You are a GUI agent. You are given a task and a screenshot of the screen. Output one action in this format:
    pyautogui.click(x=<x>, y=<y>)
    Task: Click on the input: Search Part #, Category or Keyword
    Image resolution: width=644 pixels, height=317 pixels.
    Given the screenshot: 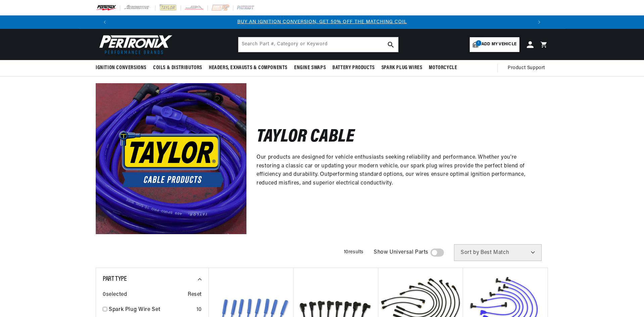 What is the action you would take?
    pyautogui.click(x=318, y=44)
    